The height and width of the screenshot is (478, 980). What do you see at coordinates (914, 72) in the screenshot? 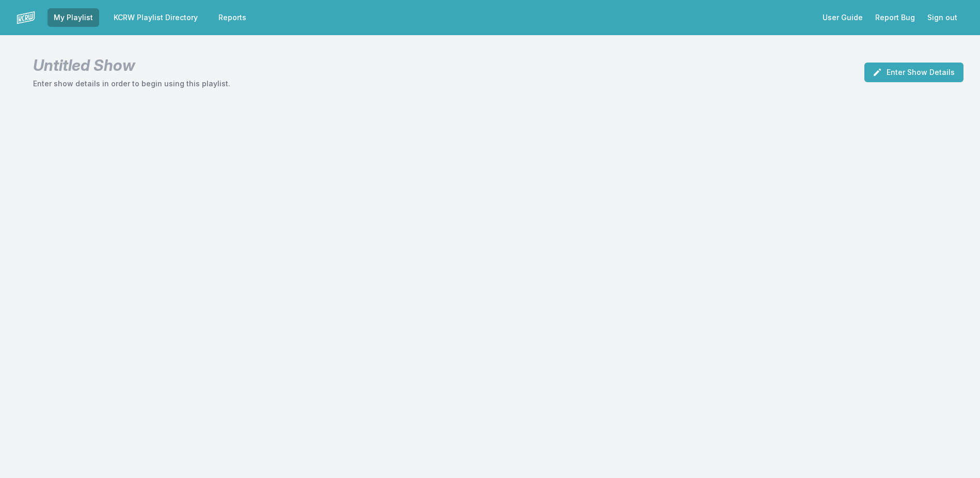
I see `button: Enter Show Details` at bounding box center [914, 72].